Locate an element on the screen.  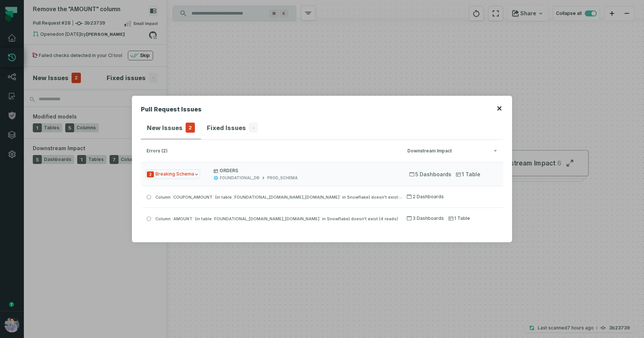
span: 5 Dashboards is located at coordinates (430, 175).